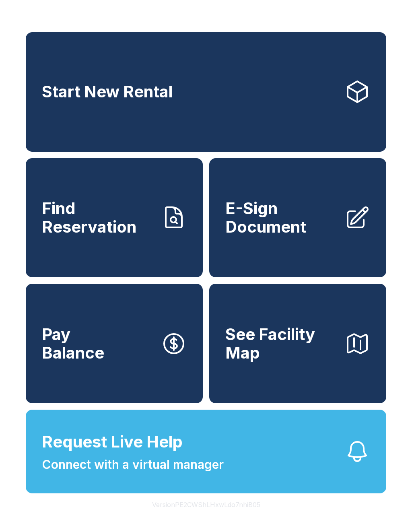 This screenshot has width=412, height=532. What do you see at coordinates (282, 343) in the screenshot?
I see `span: See Facility Map` at bounding box center [282, 343].